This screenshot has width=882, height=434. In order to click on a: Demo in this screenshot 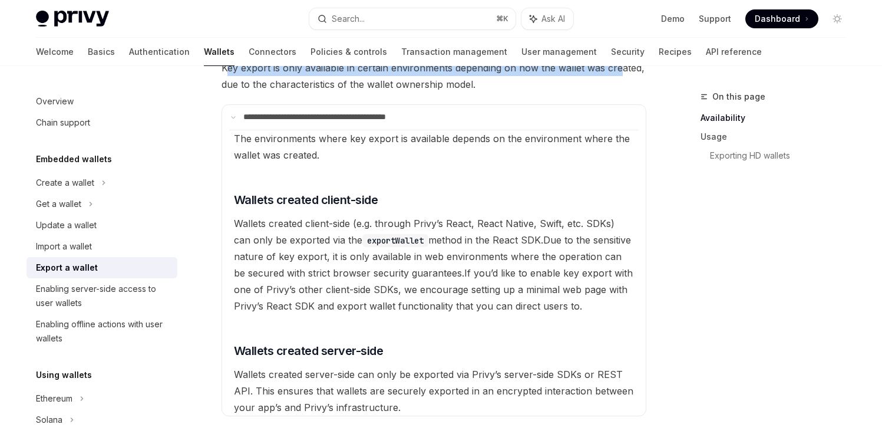, I will do `click(673, 19)`.